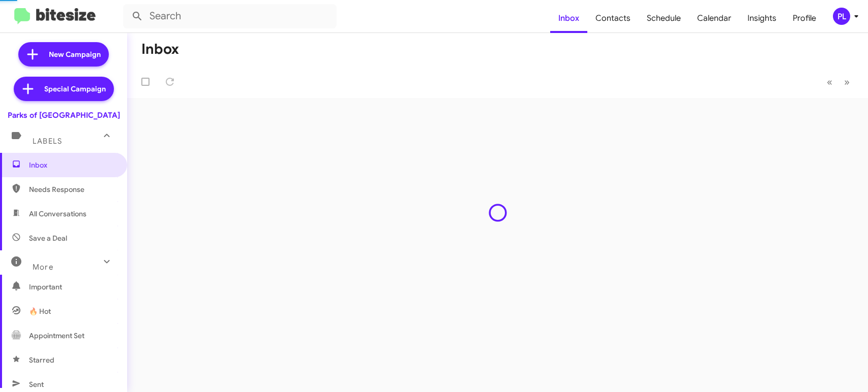 This screenshot has height=392, width=868. What do you see at coordinates (72, 189) in the screenshot?
I see `span: Needs Response` at bounding box center [72, 189].